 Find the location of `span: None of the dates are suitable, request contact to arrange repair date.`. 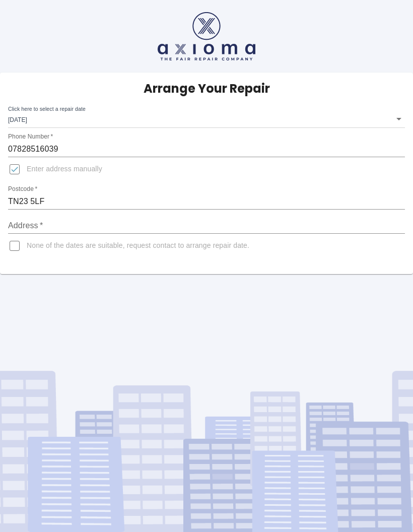

span: None of the dates are suitable, request contact to arrange repair date. is located at coordinates (138, 246).